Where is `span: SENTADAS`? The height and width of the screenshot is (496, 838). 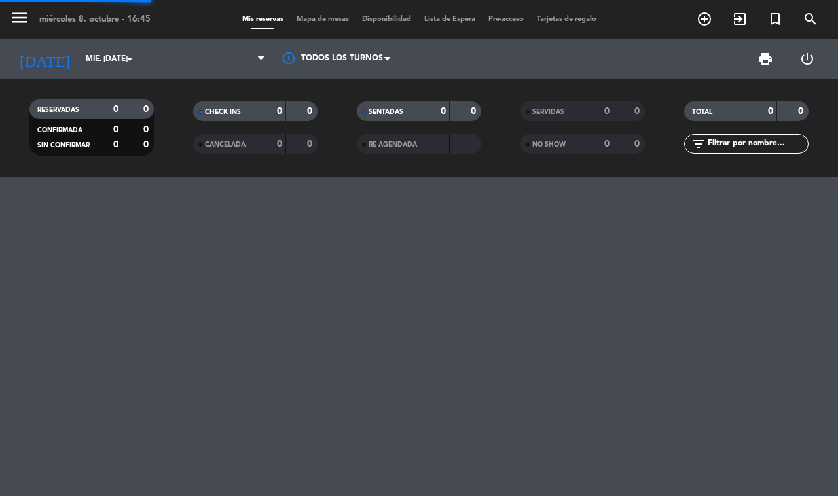
span: SENTADAS is located at coordinates (385, 112).